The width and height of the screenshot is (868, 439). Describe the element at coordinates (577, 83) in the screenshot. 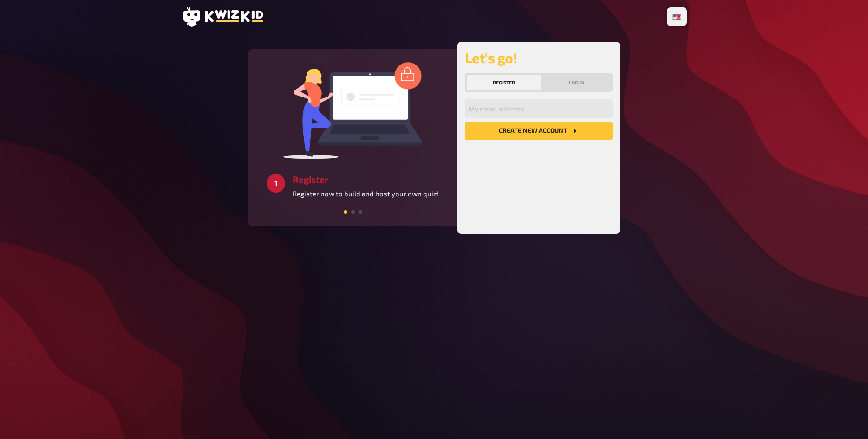

I see `button: Log in` at that location.